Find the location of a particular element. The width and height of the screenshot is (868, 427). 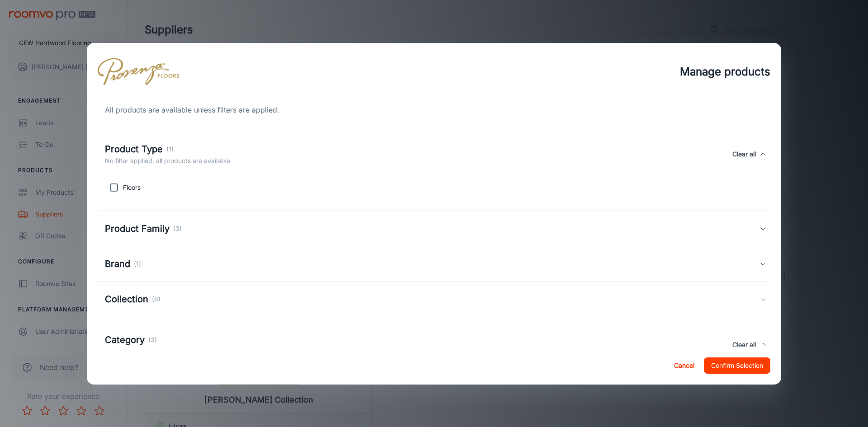

div: Product Type(1)No filter applied, all products are availableClear all is located at coordinates (434, 154).